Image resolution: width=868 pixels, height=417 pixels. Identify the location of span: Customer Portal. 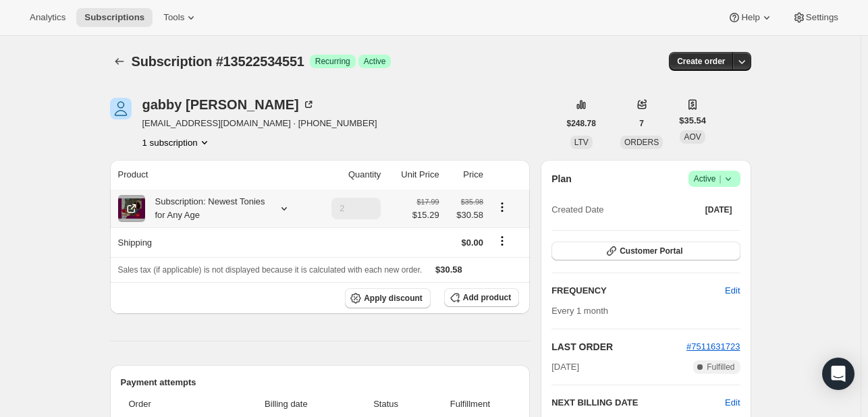
(651, 251).